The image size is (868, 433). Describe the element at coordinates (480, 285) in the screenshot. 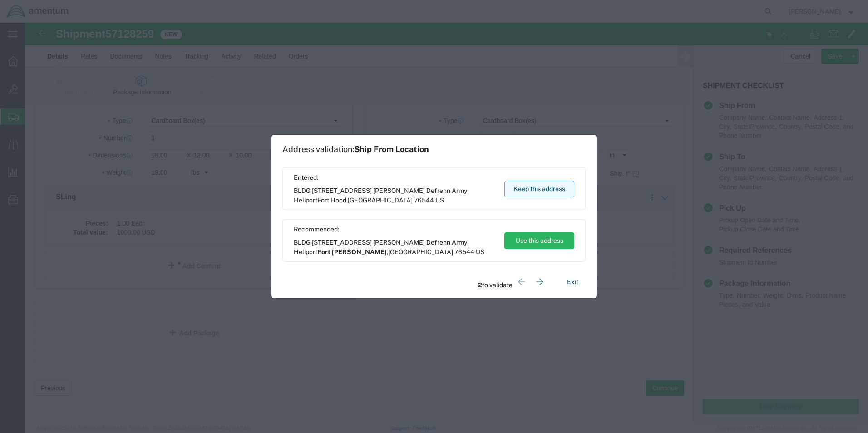

I see `span: 2` at that location.